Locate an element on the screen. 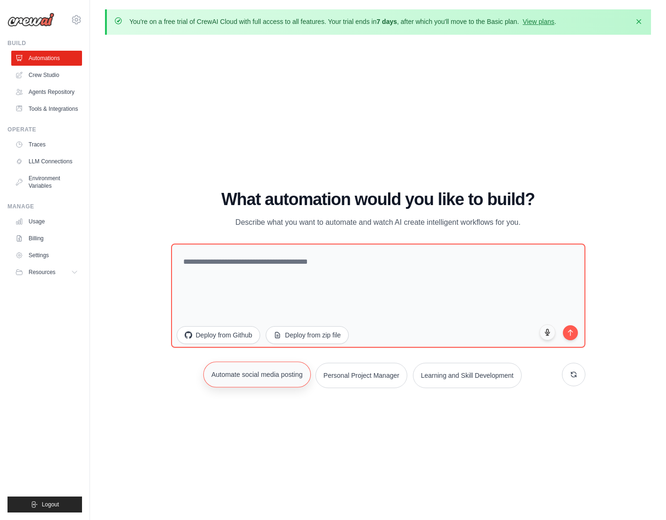 The image size is (666, 520). button: Deploy from zip file is located at coordinates (307, 335).